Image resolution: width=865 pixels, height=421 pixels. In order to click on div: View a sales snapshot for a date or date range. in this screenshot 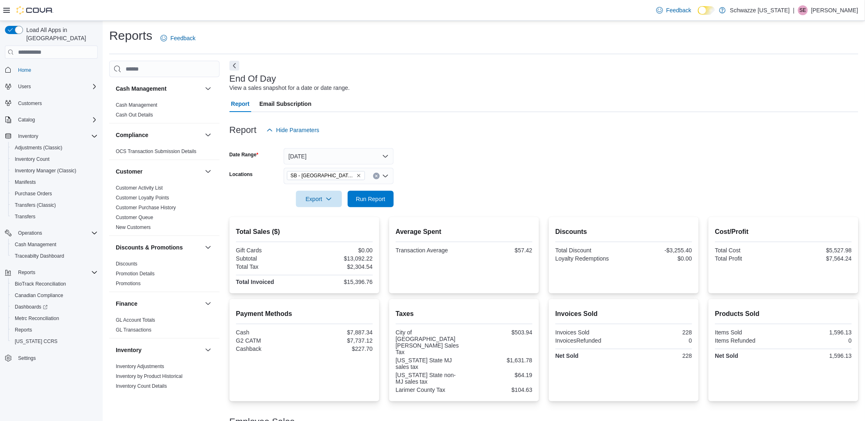, I will do `click(290, 88)`.